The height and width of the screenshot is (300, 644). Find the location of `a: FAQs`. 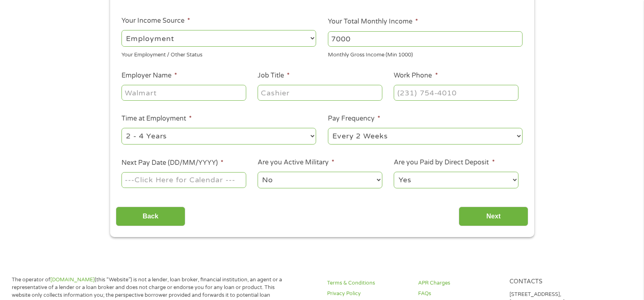

a: FAQs is located at coordinates (459, 293).